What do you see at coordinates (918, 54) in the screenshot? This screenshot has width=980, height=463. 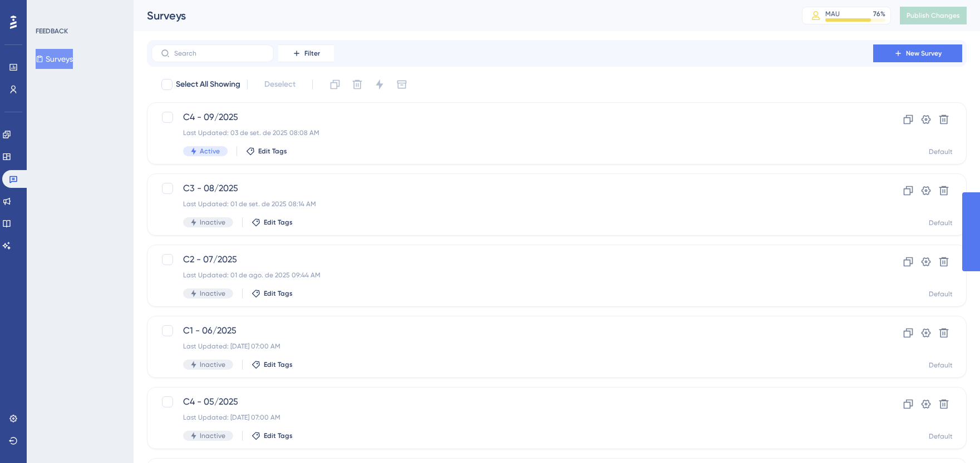 I see `button: New Survey` at bounding box center [918, 54].